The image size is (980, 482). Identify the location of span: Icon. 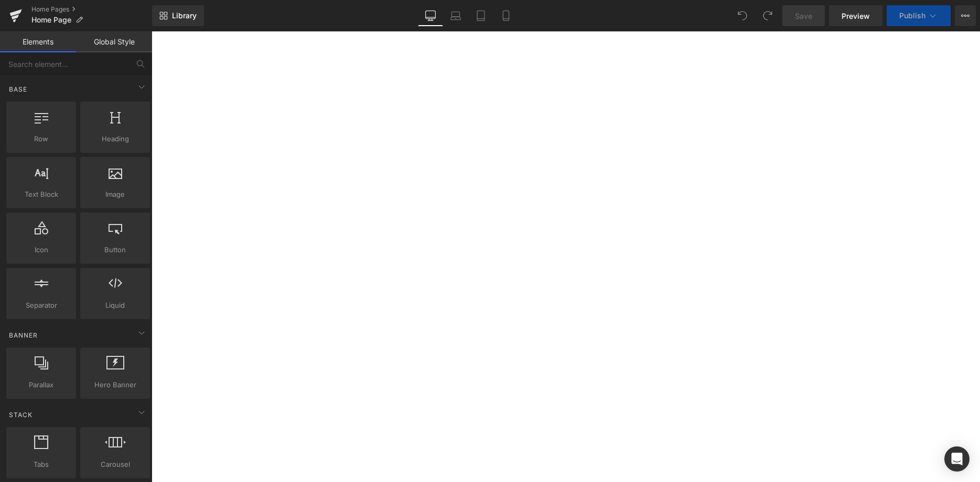
(41, 250).